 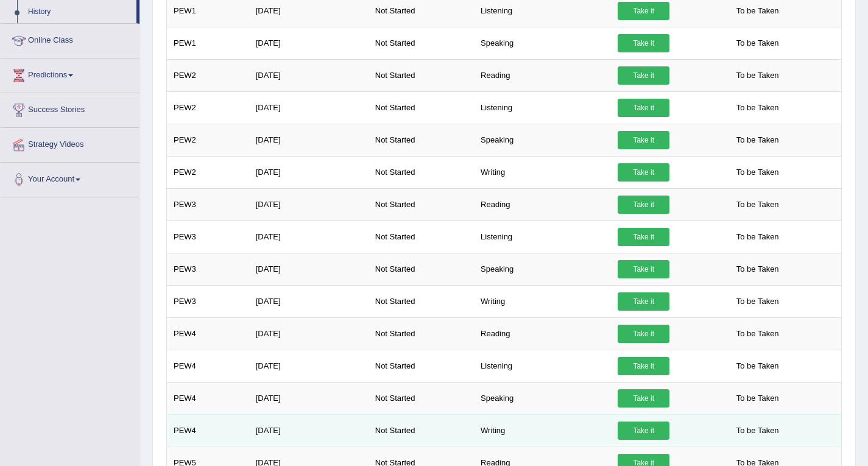 I want to click on a: Success Stories, so click(x=70, y=108).